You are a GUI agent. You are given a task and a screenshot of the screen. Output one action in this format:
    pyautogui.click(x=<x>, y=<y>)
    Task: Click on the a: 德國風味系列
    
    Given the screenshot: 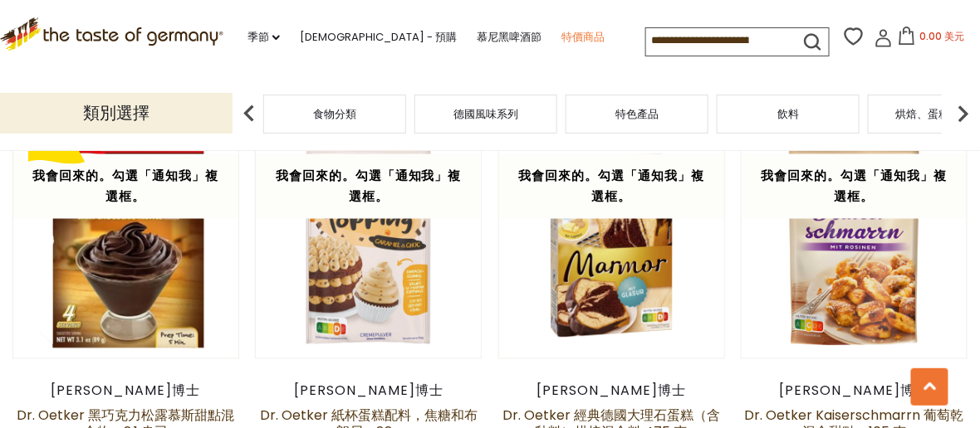 What is the action you would take?
    pyautogui.click(x=485, y=114)
    